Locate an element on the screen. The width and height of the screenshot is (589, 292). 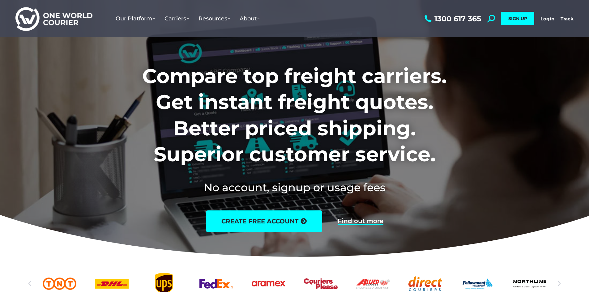
img: One World Courier is located at coordinates (54, 19).